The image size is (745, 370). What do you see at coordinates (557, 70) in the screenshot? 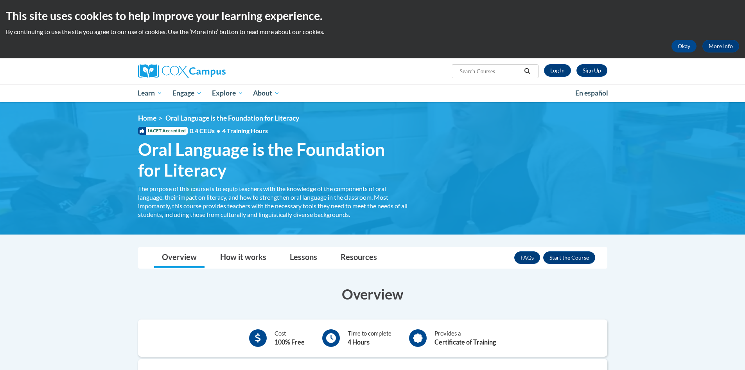
I see `a: Log In` at bounding box center [557, 70].